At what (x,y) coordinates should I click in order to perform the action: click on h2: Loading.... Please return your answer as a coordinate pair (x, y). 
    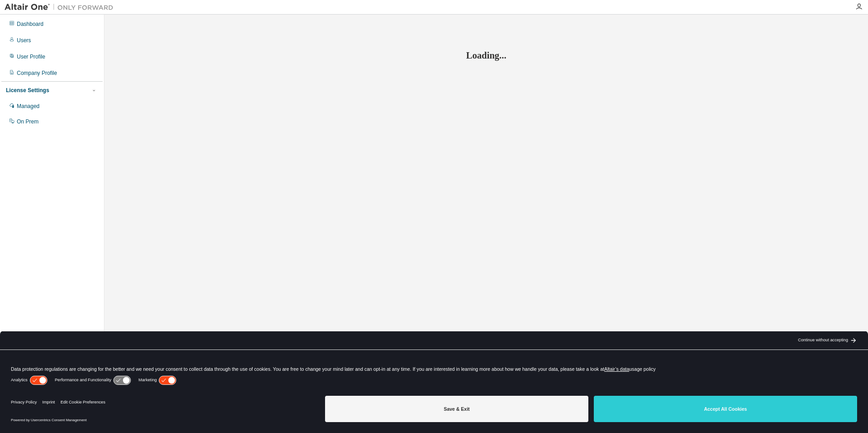
    Looking at the image, I should click on (486, 55).